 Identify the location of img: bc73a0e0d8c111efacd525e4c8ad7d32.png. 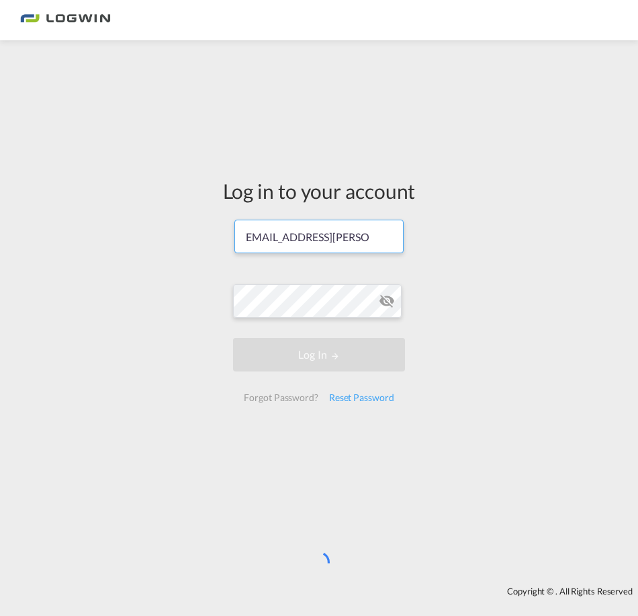
(65, 20).